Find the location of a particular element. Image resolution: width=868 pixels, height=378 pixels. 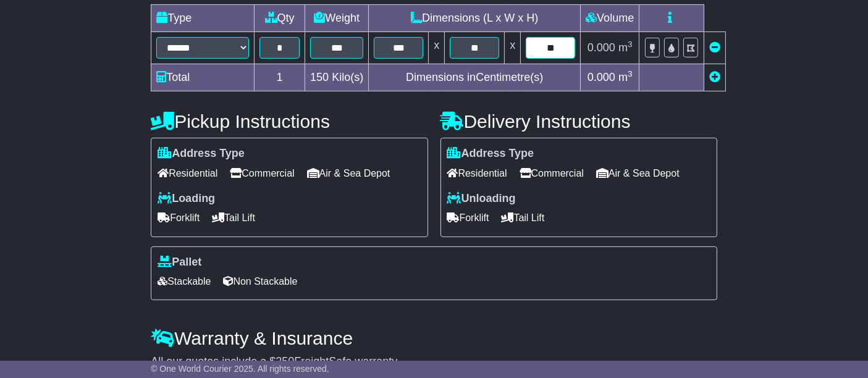

td: Type is located at coordinates (203, 19).